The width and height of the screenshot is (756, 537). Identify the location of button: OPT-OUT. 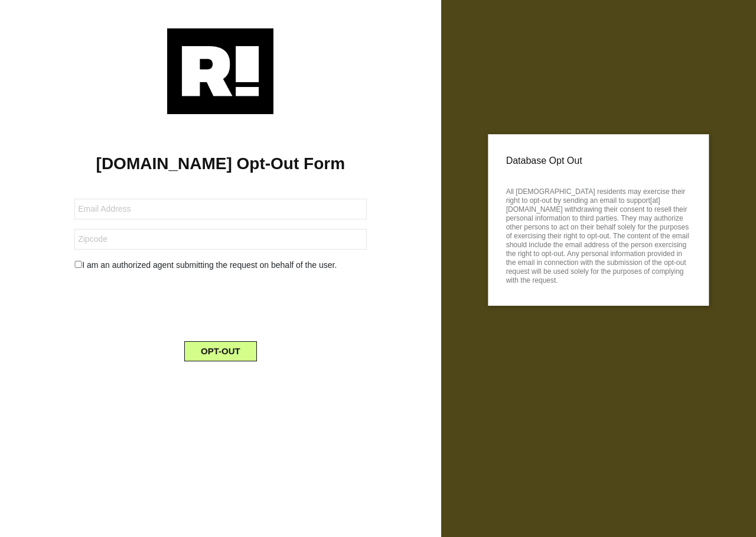
(220, 351).